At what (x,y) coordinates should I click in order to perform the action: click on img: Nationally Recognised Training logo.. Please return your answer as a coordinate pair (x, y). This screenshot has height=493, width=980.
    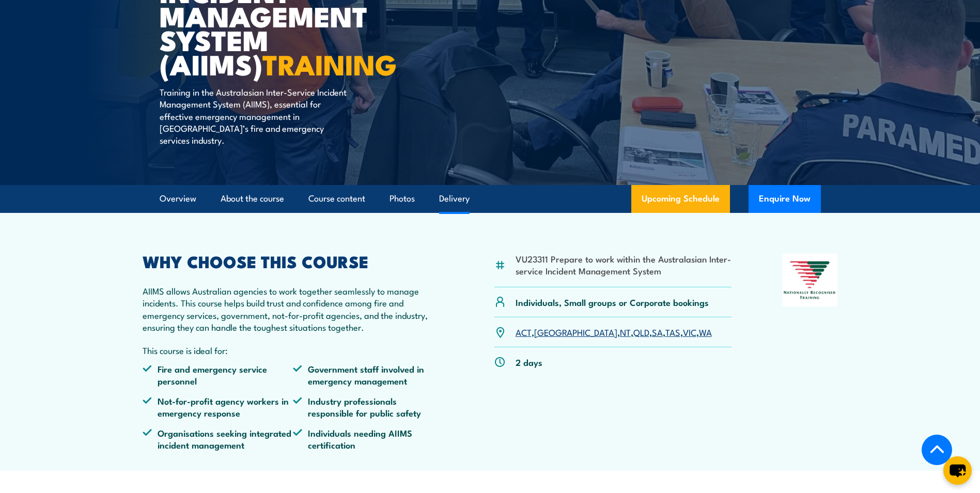
    Looking at the image, I should click on (810, 279).